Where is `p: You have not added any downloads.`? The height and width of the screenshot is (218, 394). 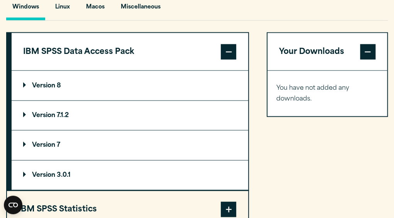 p: You have not added any downloads. is located at coordinates (327, 94).